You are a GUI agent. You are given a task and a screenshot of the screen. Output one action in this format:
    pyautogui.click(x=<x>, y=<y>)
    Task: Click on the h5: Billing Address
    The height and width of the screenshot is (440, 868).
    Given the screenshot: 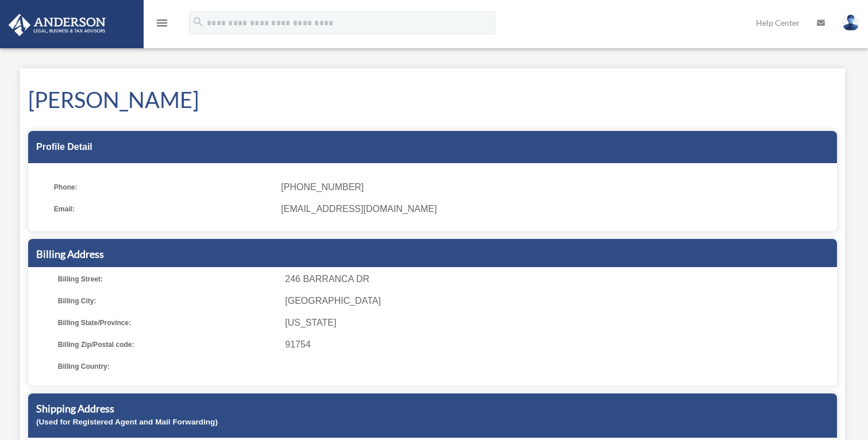 What is the action you would take?
    pyautogui.click(x=433, y=254)
    